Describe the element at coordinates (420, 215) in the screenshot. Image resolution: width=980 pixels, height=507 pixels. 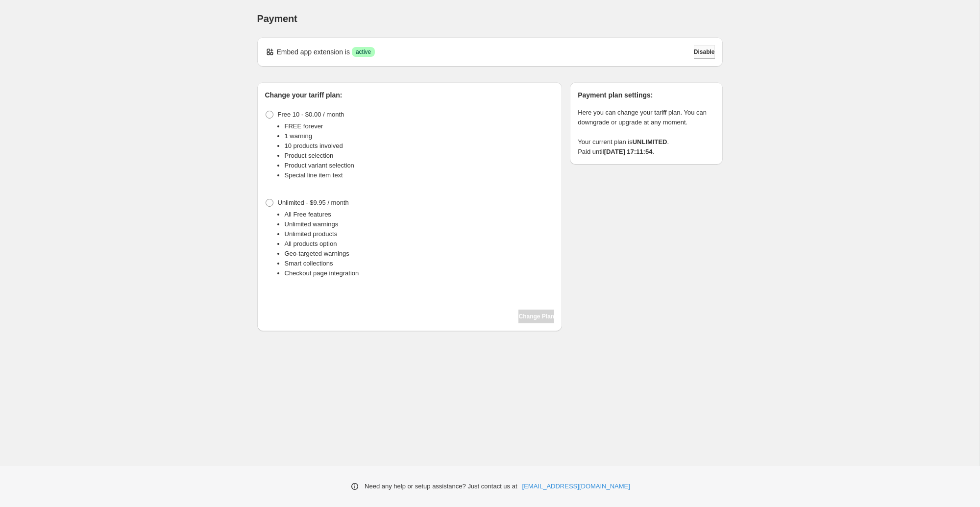
I see `li: All Free features` at that location.